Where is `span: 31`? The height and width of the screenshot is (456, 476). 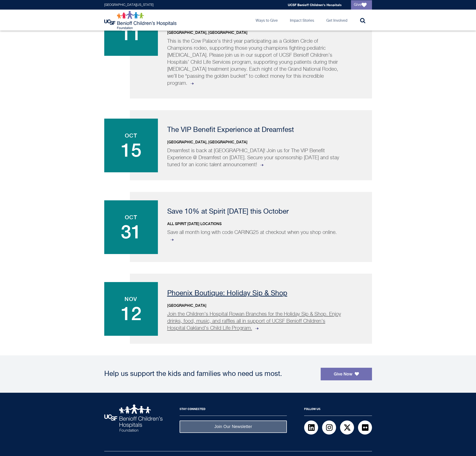 span: 31 is located at coordinates (131, 232).